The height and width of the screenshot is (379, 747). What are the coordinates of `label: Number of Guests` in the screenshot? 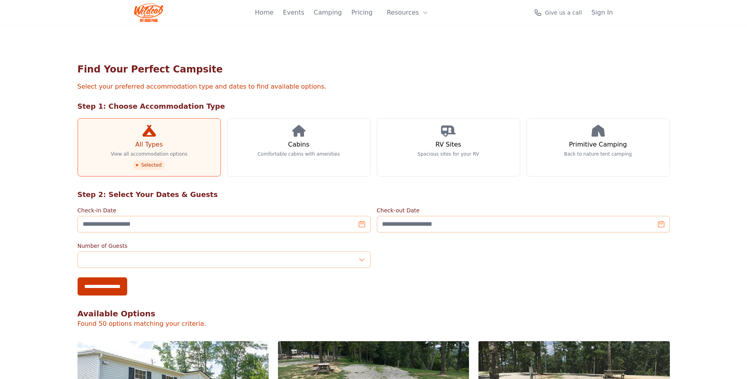 It's located at (224, 246).